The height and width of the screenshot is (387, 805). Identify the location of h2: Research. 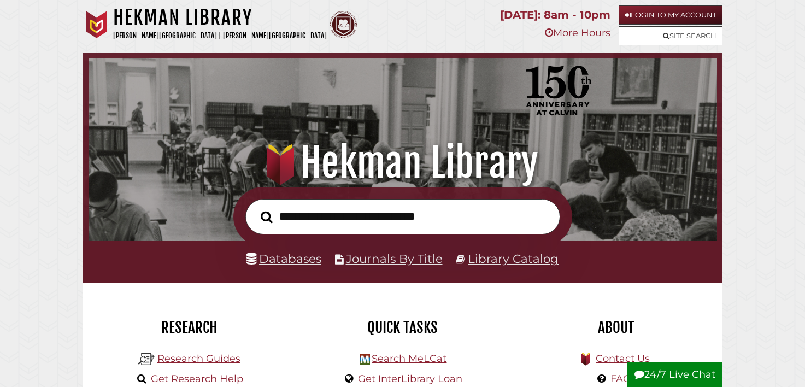
(190, 327).